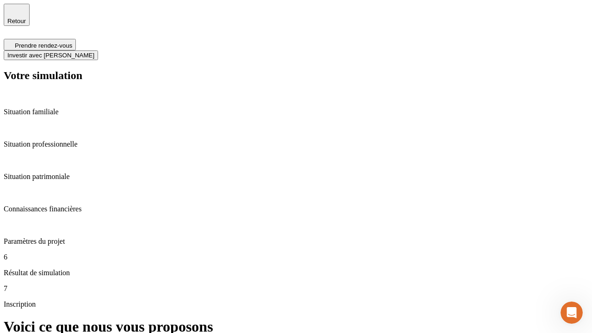  Describe the element at coordinates (17, 15) in the screenshot. I see `button: Retour` at that location.